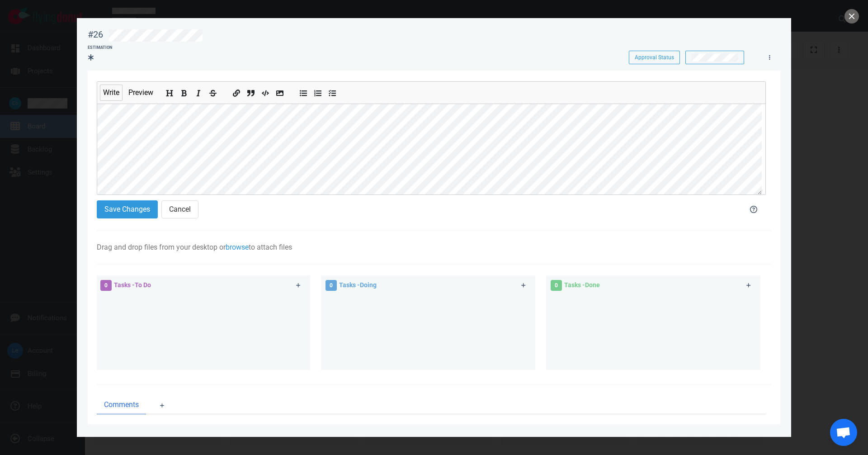  Describe the element at coordinates (280, 91) in the screenshot. I see `button: Add image` at that location.